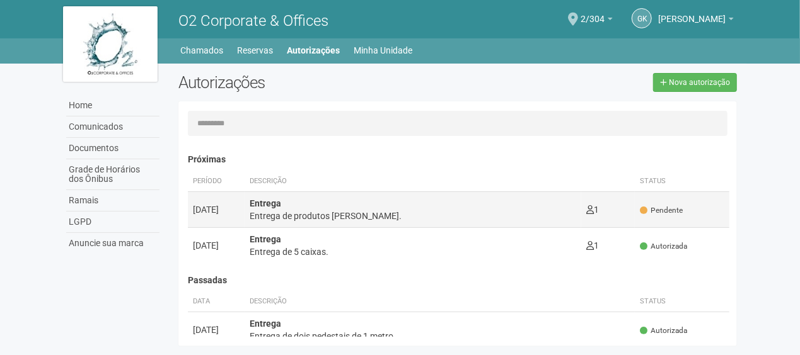 This screenshot has height=355, width=800. What do you see at coordinates (313, 83) in the screenshot?
I see `h2: Autorizações` at bounding box center [313, 83].